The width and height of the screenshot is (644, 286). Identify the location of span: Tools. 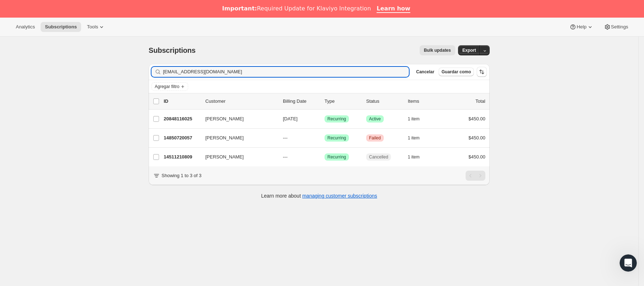
(92, 27).